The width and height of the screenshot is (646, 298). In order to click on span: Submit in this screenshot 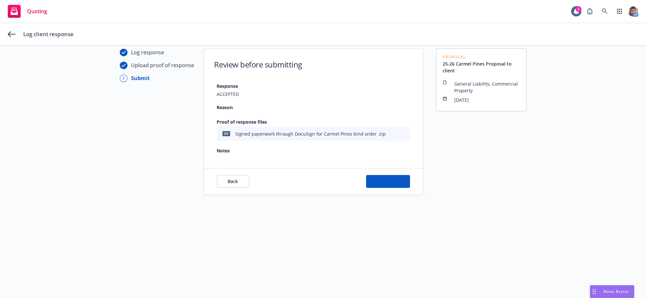, I will do `click(388, 181)`.